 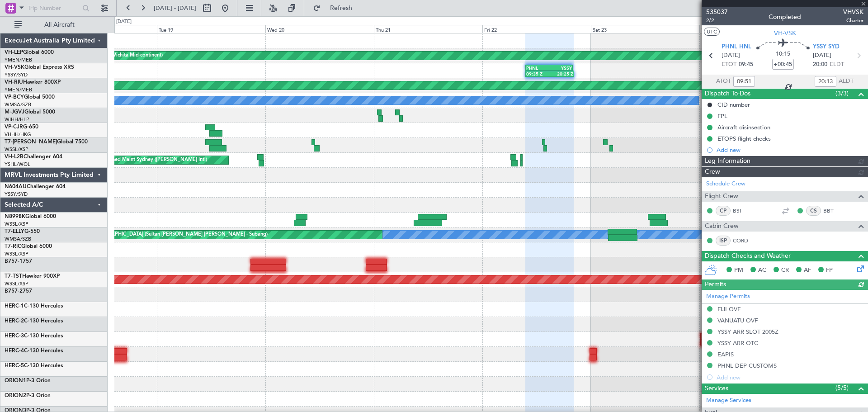 I want to click on a: T7-RICGlobal 6000, so click(x=28, y=246).